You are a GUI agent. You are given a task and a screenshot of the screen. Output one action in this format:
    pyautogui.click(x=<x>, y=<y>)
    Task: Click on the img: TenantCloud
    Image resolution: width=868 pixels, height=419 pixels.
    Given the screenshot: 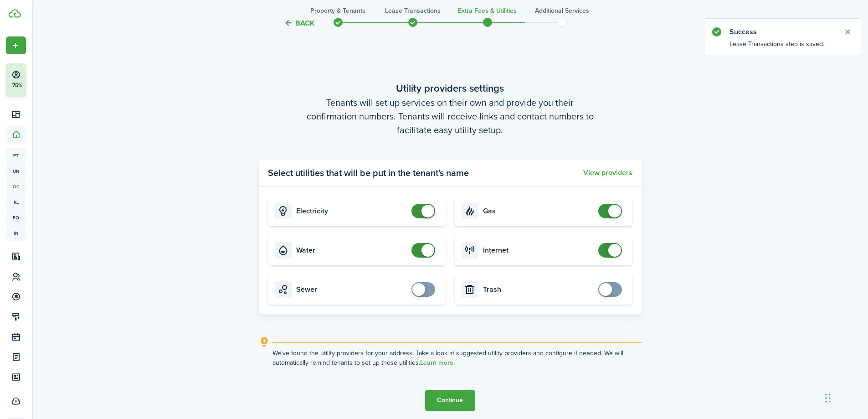 What is the action you would take?
    pyautogui.click(x=15, y=13)
    